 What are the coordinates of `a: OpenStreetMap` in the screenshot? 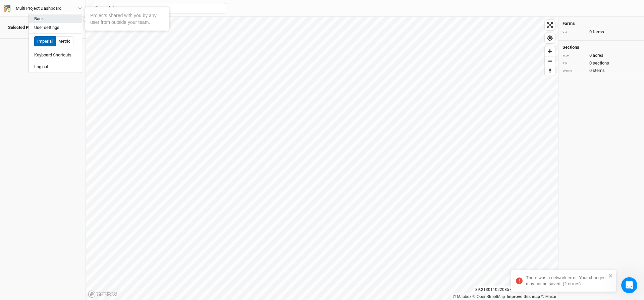 It's located at (489, 296).